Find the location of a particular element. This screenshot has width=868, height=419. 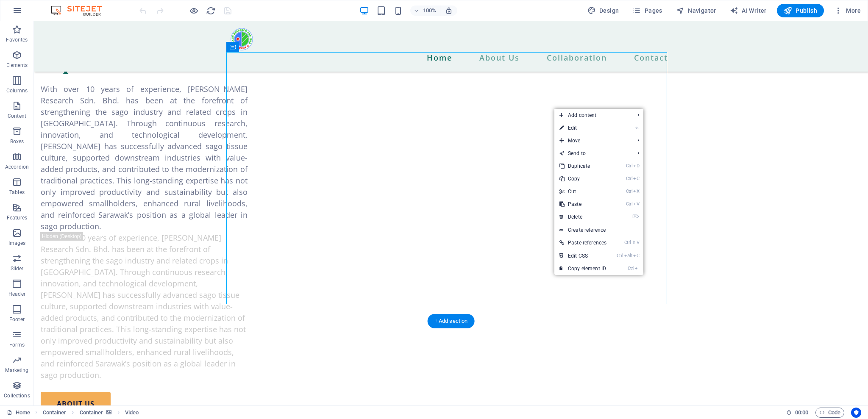

span: Move is located at coordinates (592, 141).